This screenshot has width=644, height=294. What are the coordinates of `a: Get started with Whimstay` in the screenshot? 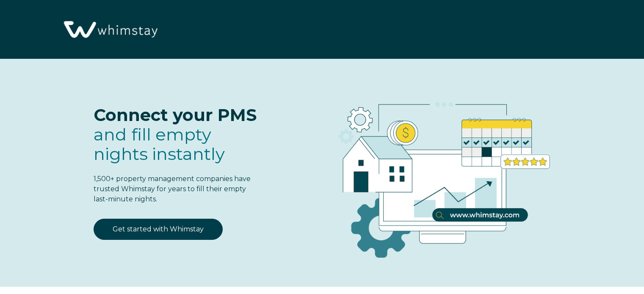 It's located at (158, 229).